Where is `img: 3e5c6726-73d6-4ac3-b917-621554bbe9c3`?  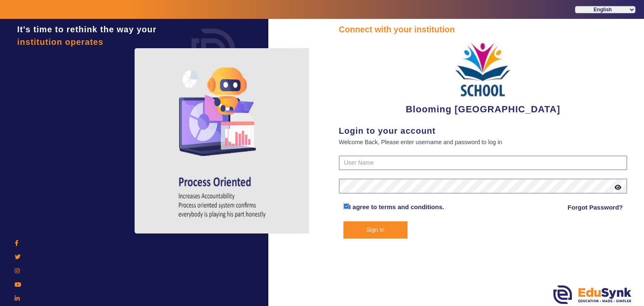
img: 3e5c6726-73d6-4ac3-b917-621554bbe9c3 is located at coordinates (483, 69).